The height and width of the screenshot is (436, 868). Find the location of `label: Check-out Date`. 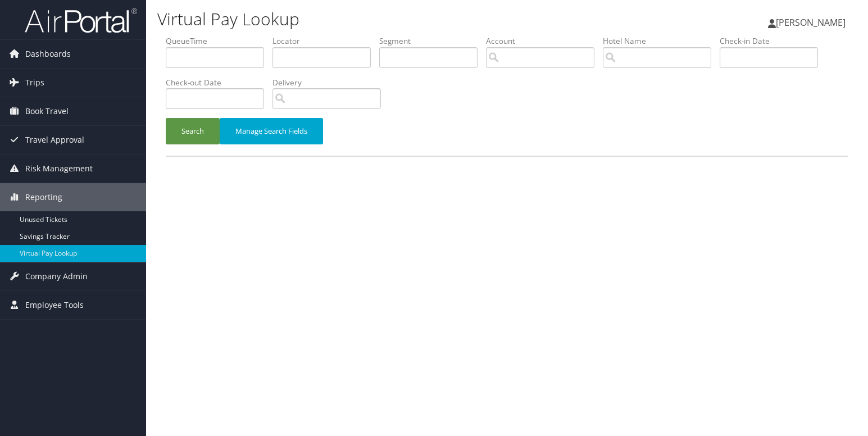

label: Check-out Date is located at coordinates (219, 83).